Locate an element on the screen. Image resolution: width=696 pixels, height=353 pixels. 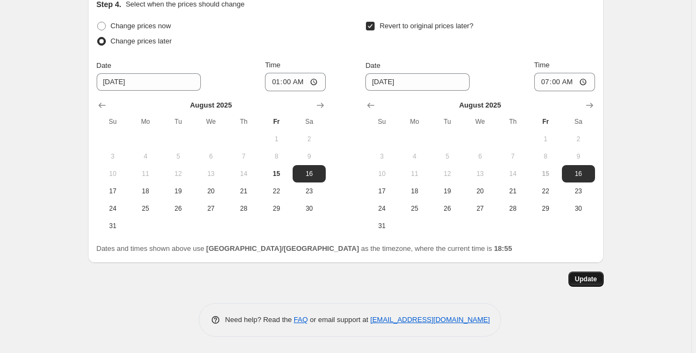
span: 4 is located at coordinates (414, 156).